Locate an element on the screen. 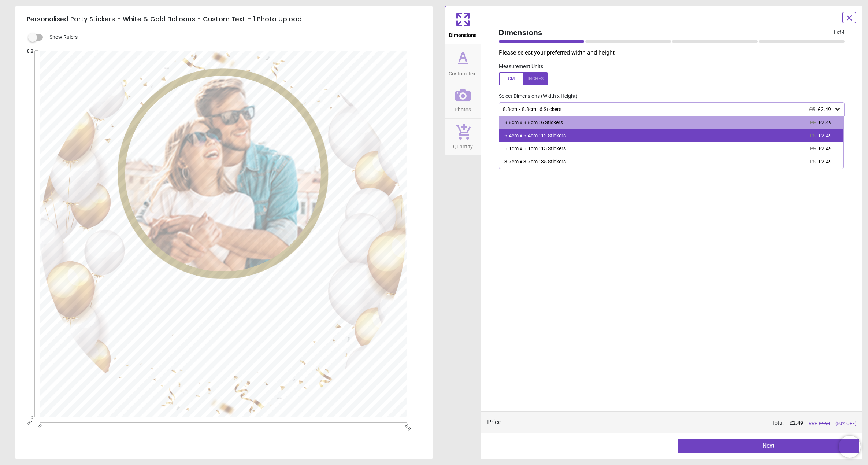  label: Select Dimensions (Width x Height) is located at coordinates (535, 96).